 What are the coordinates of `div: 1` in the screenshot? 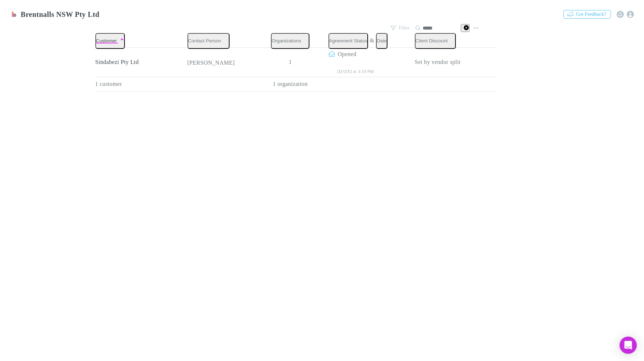 It's located at (291, 62).